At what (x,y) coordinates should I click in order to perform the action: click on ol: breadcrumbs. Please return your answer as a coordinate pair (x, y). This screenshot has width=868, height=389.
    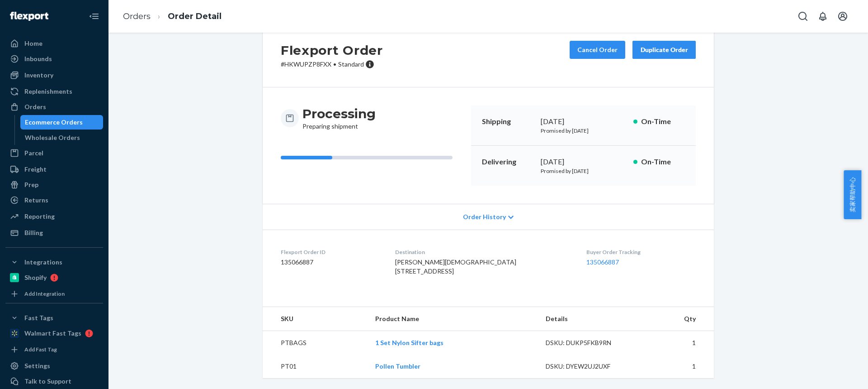
    Looking at the image, I should click on (172, 16).